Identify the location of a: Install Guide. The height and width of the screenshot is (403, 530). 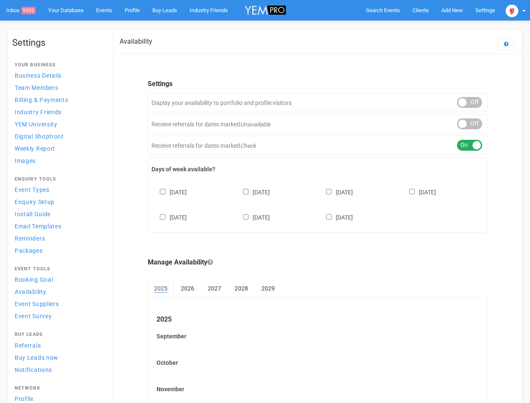
(58, 214).